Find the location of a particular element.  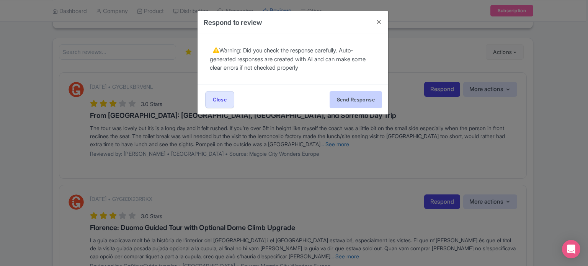

button: Close is located at coordinates (379, 22).